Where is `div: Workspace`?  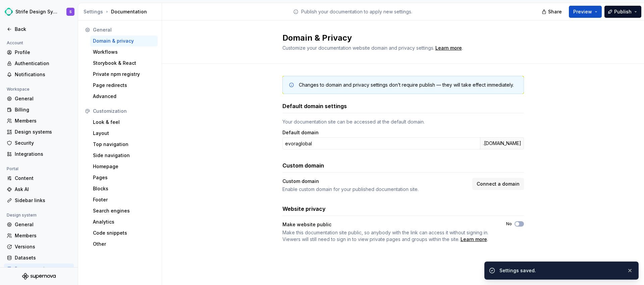 div: Workspace is located at coordinates (18, 89).